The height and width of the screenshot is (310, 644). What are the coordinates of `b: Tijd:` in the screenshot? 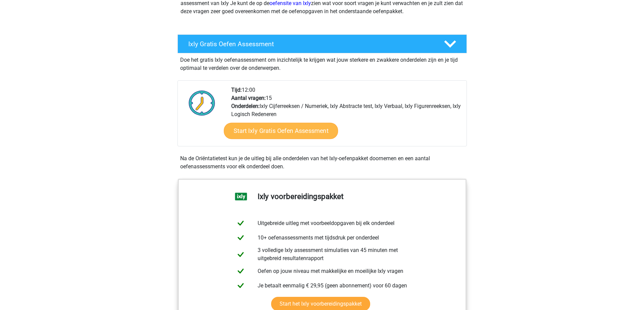 It's located at (237, 90).